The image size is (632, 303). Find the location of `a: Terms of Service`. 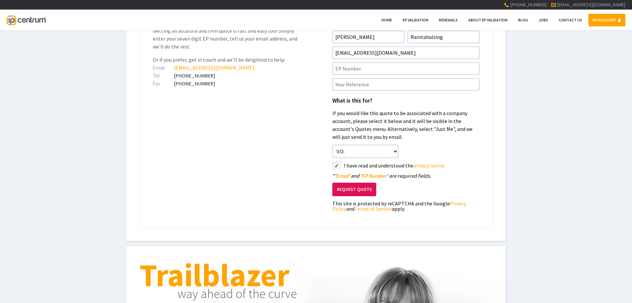

a: Terms of Service is located at coordinates (373, 209).